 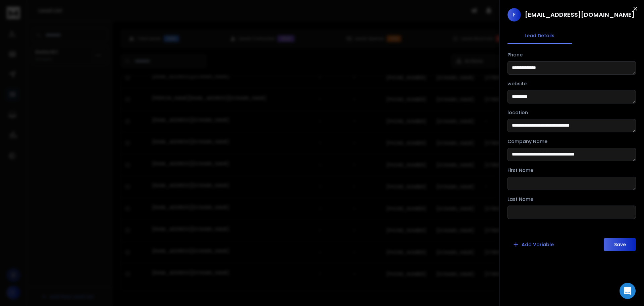 What do you see at coordinates (518, 113) in the screenshot?
I see `label: location` at bounding box center [518, 113].